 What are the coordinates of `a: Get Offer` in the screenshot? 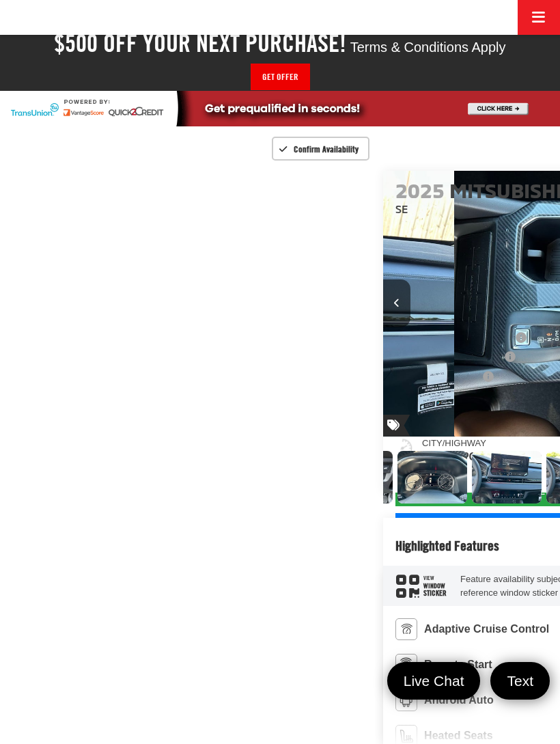 It's located at (280, 77).